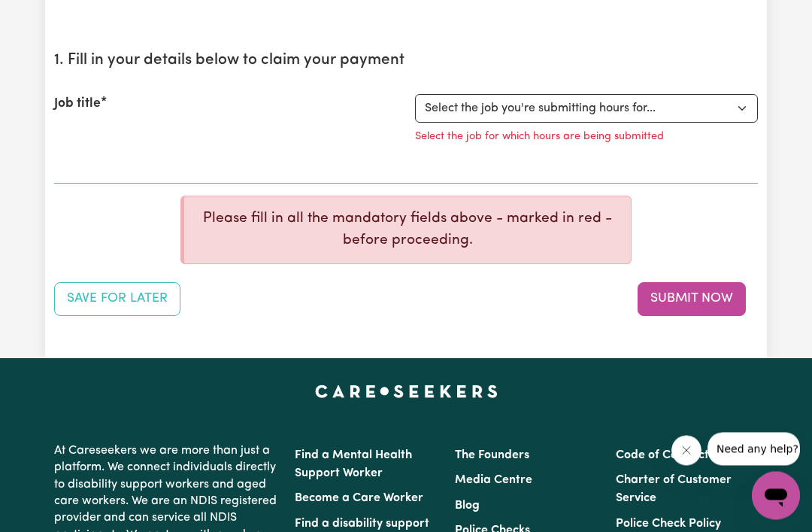  Describe the element at coordinates (117, 300) in the screenshot. I see `button: Save your job report` at that location.